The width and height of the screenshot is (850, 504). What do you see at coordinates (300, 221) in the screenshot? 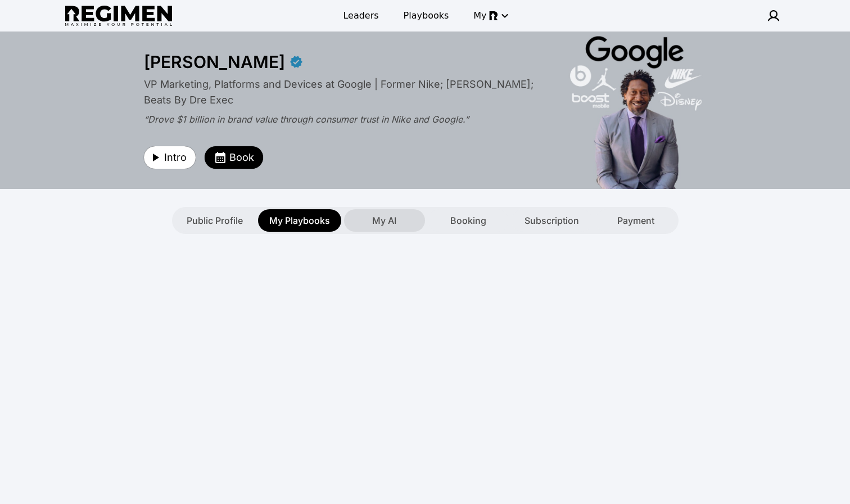
I see `span: My Playbooks` at bounding box center [300, 221].